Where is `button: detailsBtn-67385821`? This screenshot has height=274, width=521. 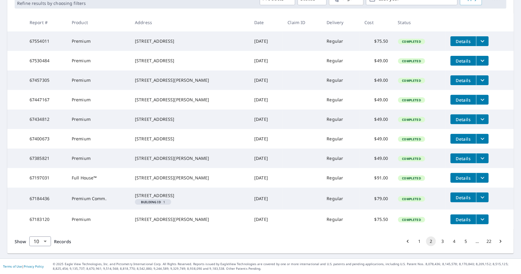 button: detailsBtn-67385821 is located at coordinates (463, 158).